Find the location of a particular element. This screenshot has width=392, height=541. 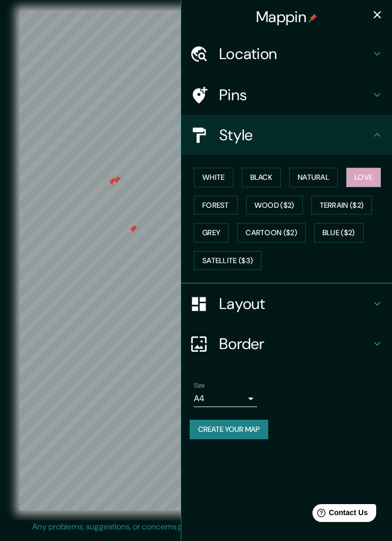

div: Layout is located at coordinates (287, 304).